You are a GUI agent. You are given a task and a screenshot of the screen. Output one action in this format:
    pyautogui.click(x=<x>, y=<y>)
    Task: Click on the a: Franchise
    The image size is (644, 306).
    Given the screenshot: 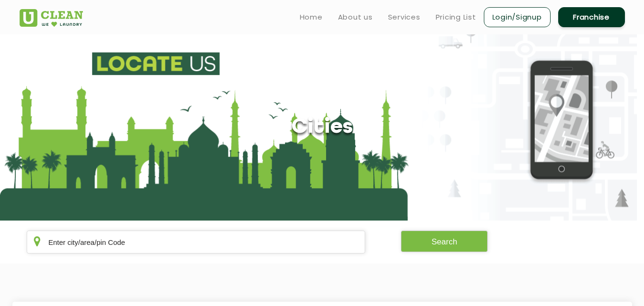 What is the action you would take?
    pyautogui.click(x=592, y=17)
    